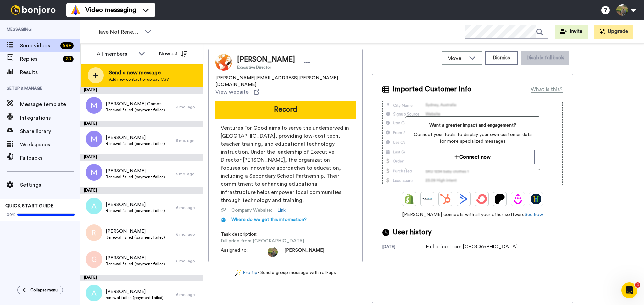 Image resolution: width=644 pixels, height=305 pixels. Describe the element at coordinates (67, 45) in the screenshot. I see `div: 99 +` at that location.